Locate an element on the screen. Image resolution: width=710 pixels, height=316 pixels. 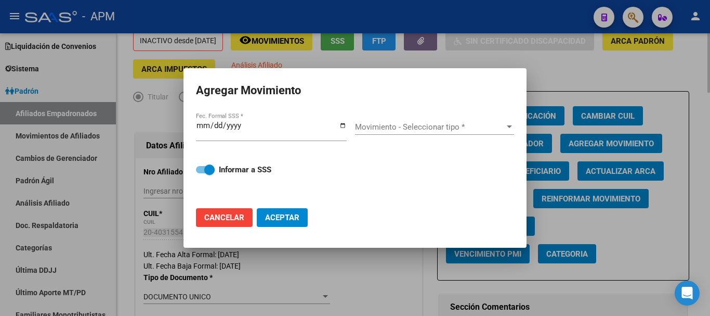
h2: Agregar Movimiento is located at coordinates (355, 90).